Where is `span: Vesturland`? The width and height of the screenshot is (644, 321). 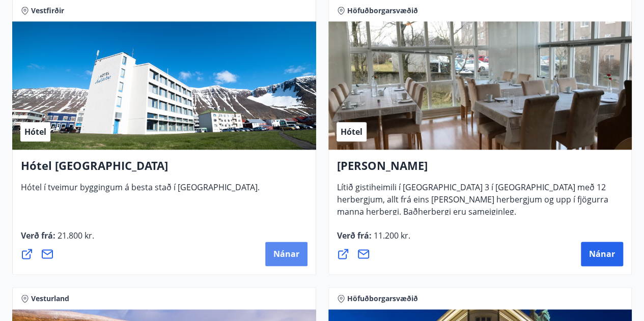
span: Vesturland is located at coordinates (50, 298).